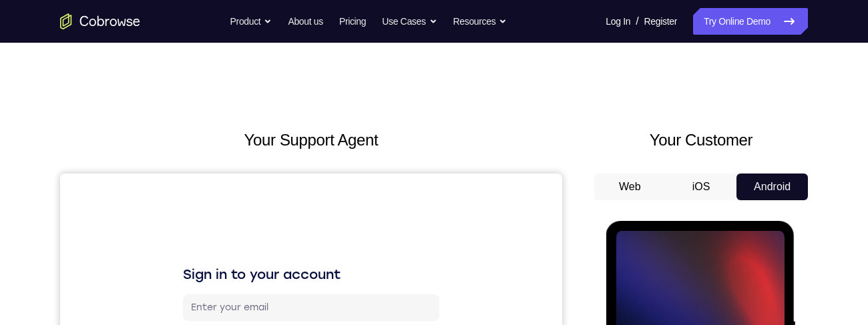 This screenshot has width=868, height=325. I want to click on p: or, so click(251, 196).